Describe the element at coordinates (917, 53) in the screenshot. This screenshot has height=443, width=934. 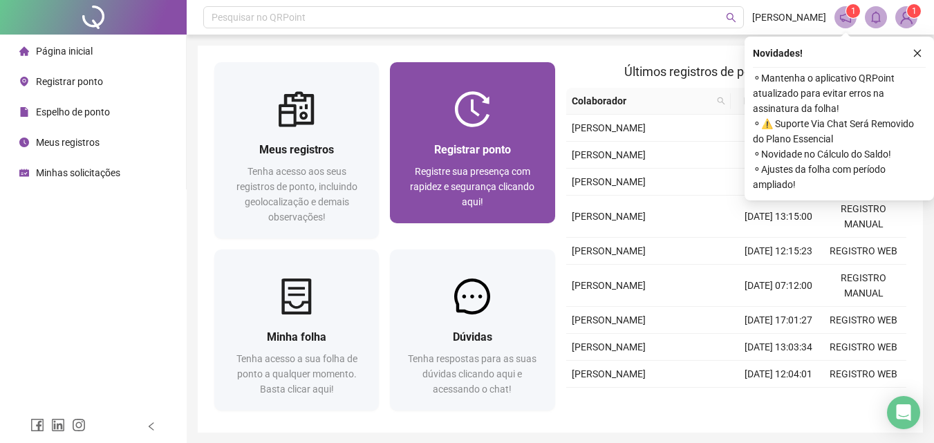
I see `span: close` at that location.